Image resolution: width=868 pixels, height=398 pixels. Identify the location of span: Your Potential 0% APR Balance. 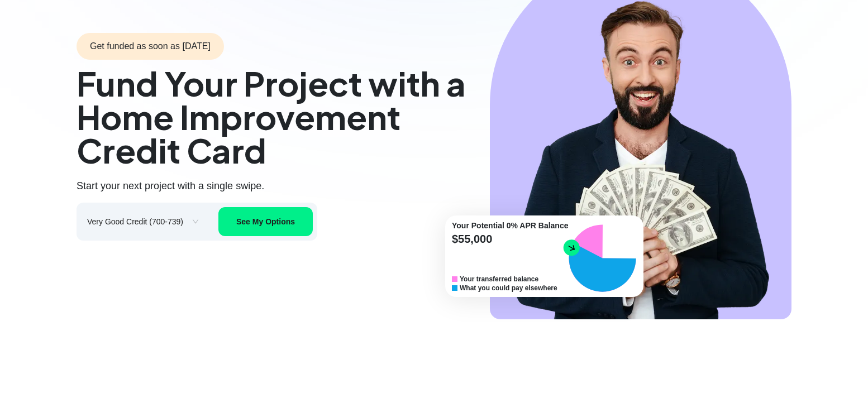
(510, 225).